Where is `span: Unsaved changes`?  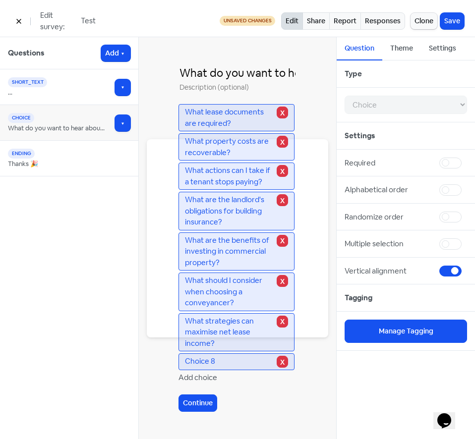 span: Unsaved changes is located at coordinates (247, 20).